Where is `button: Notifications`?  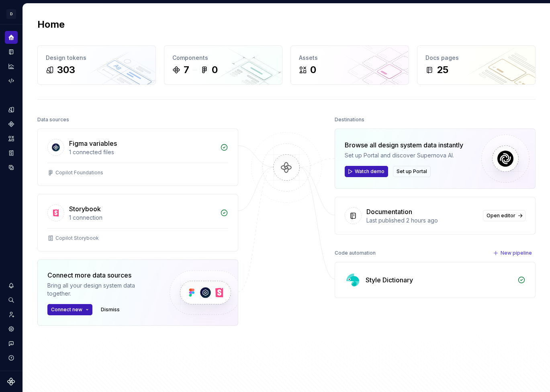
button: Notifications is located at coordinates (11, 286).